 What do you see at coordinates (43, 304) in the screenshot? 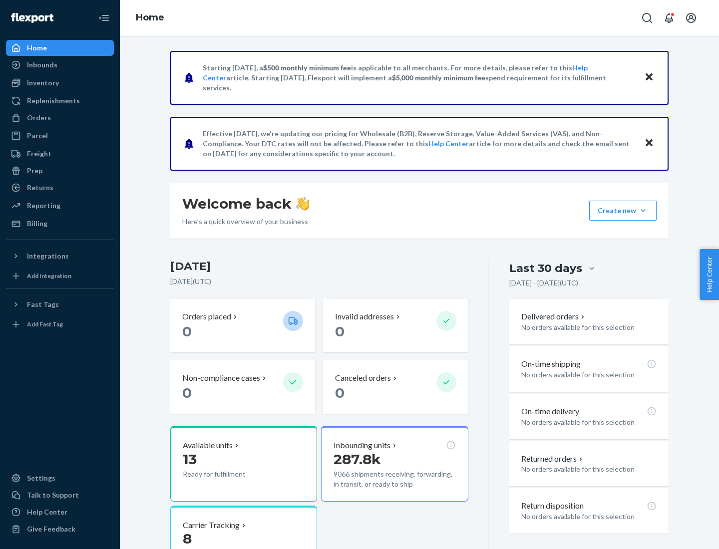
I see `div: Fast Tags` at bounding box center [43, 304].